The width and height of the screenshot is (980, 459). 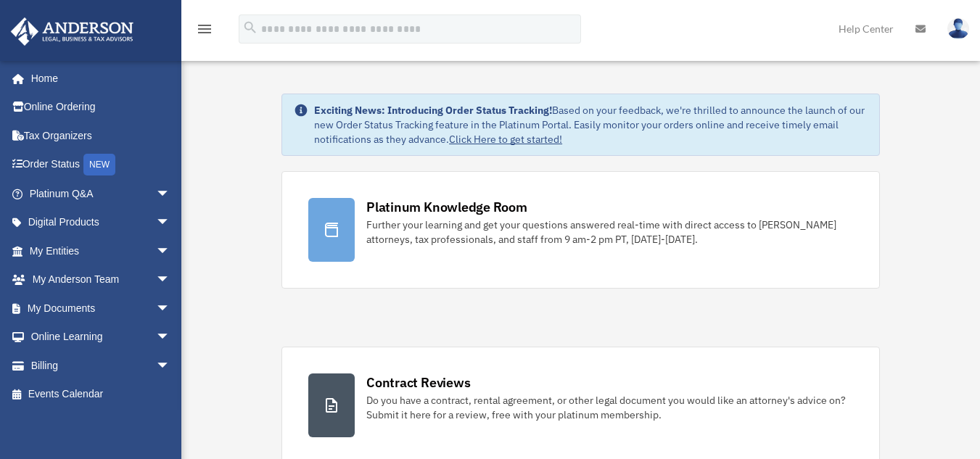 I want to click on a: Click Here to get started!, so click(x=506, y=139).